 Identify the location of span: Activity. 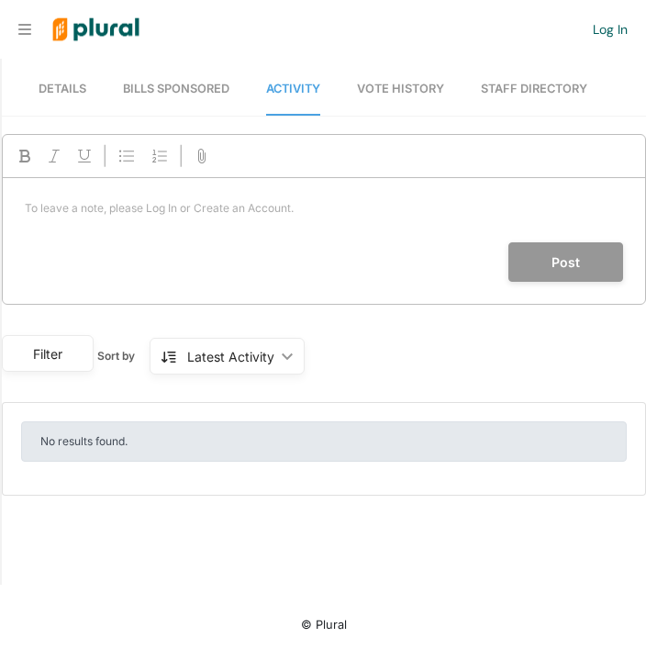
(293, 88).